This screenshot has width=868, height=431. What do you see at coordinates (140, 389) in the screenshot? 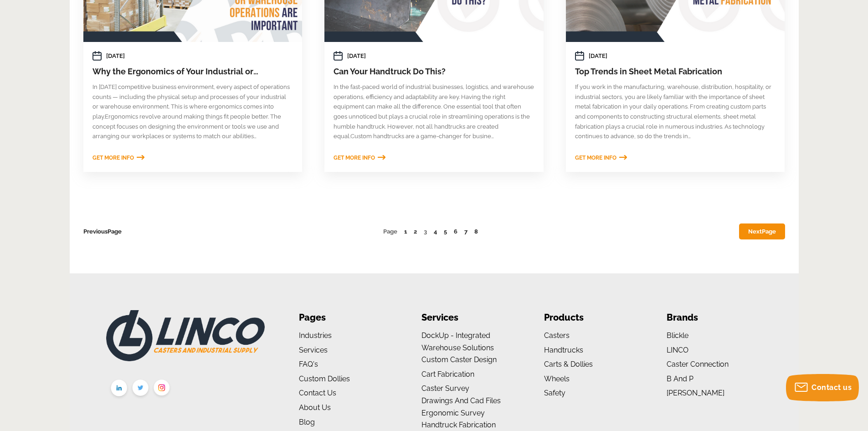
I see `img: twitter.png` at bounding box center [140, 389].